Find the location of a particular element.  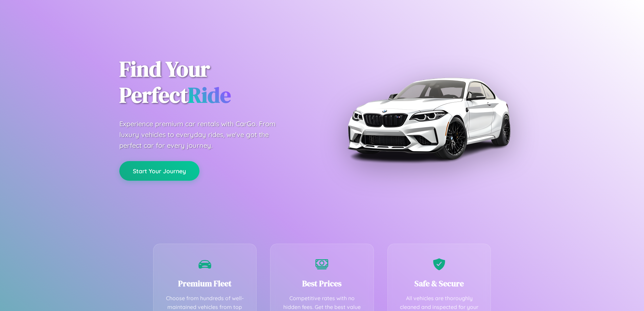

span: Ride is located at coordinates (209, 95).